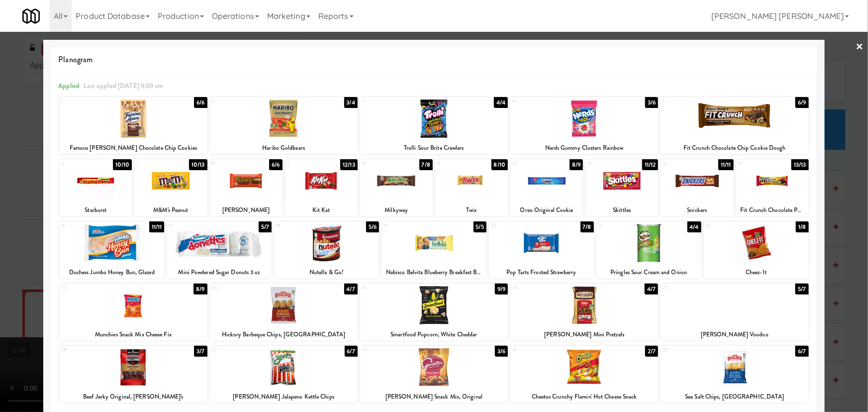  What do you see at coordinates (398, 350) in the screenshot?
I see `div: 30` at bounding box center [398, 350].